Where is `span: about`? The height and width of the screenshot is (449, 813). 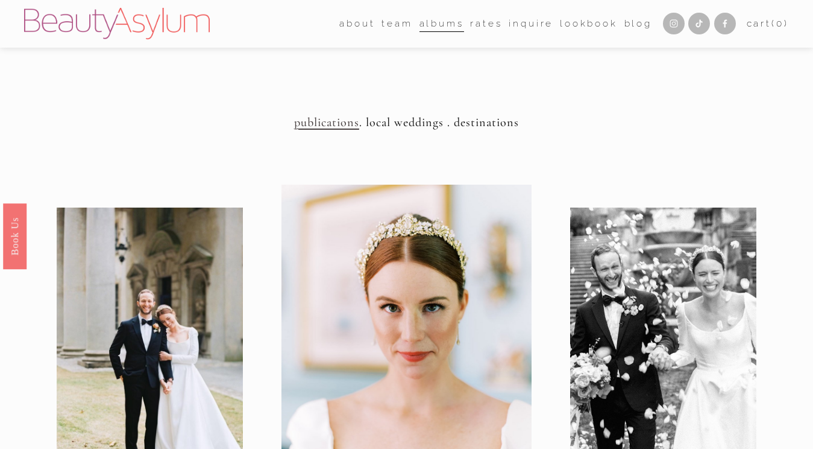
span: about is located at coordinates (357, 24).